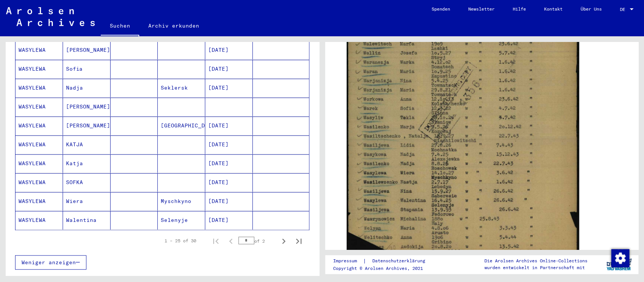  What do you see at coordinates (120, 26) in the screenshot?
I see `a: Suchen` at bounding box center [120, 26].